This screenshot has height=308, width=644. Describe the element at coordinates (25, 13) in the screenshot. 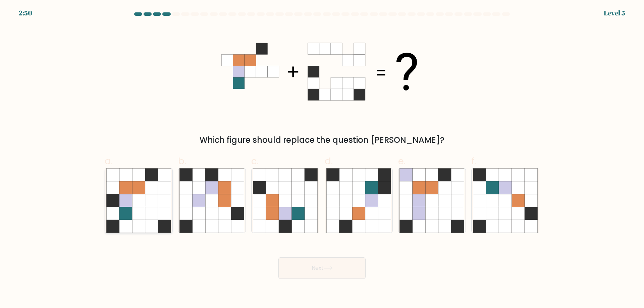

I see `div: 2:50` at that location.